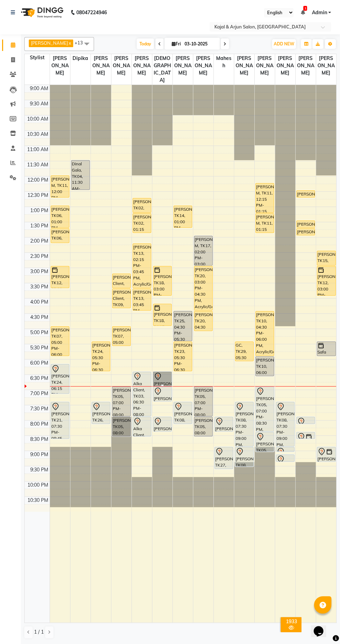 The image size is (340, 644). What do you see at coordinates (38, 180) in the screenshot?
I see `div: 12:00 PM` at bounding box center [38, 180].